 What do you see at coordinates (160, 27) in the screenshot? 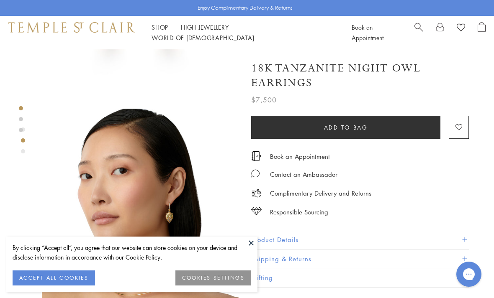
I see `a: ShopShop` at bounding box center [160, 27].